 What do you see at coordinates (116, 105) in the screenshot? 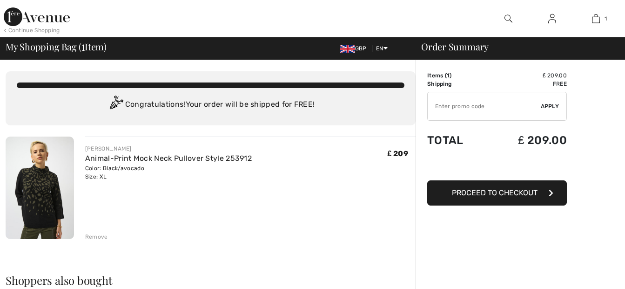
I see `img: Congratulation2.svg` at bounding box center [116, 105].